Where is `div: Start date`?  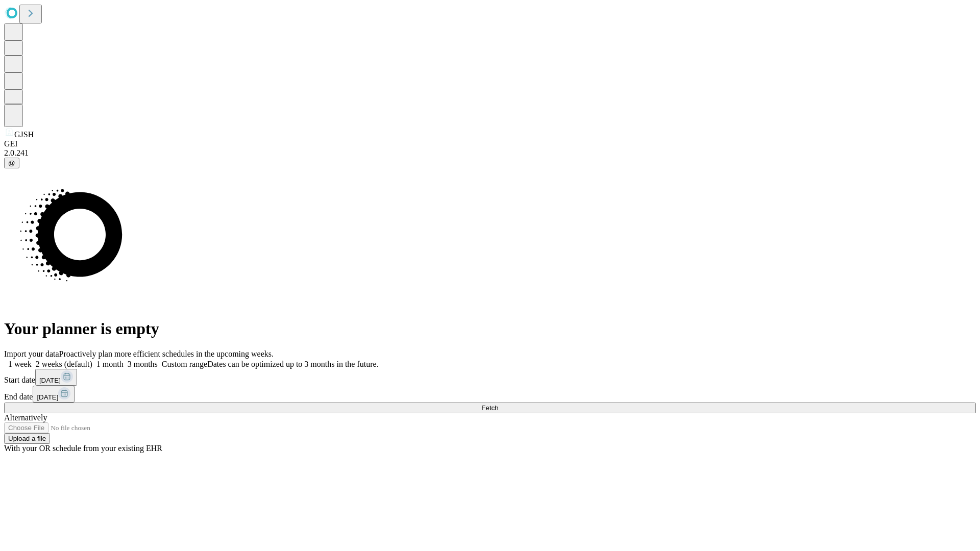
div: Start date is located at coordinates (490, 377).